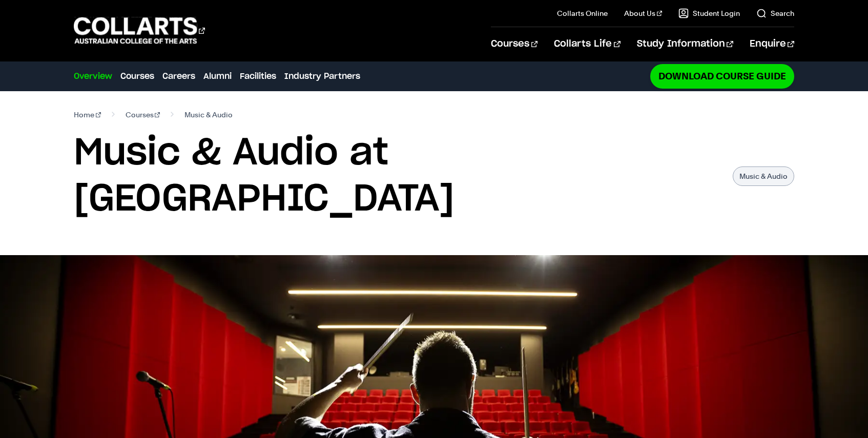  Describe the element at coordinates (772, 44) in the screenshot. I see `a: Enquire` at that location.